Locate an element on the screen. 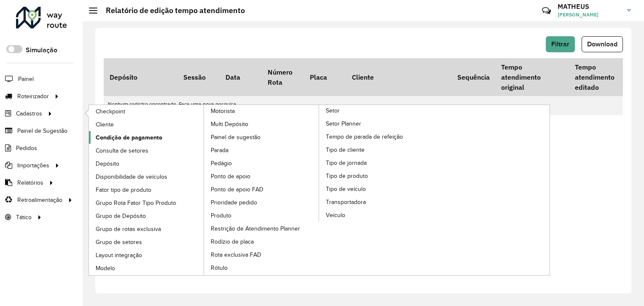 The width and height of the screenshot is (644, 306). th: Cliente is located at coordinates (399, 77).